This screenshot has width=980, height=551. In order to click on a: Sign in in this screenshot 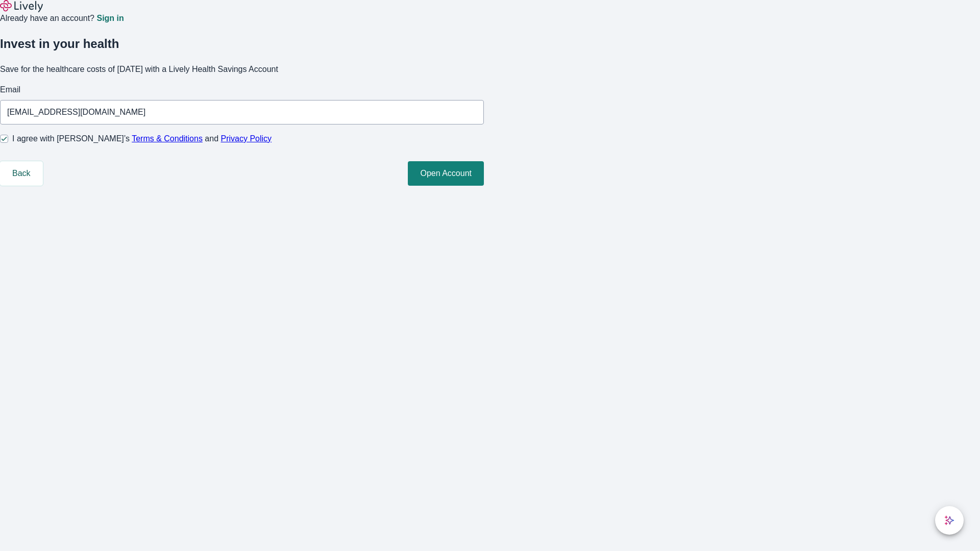, I will do `click(110, 18)`.